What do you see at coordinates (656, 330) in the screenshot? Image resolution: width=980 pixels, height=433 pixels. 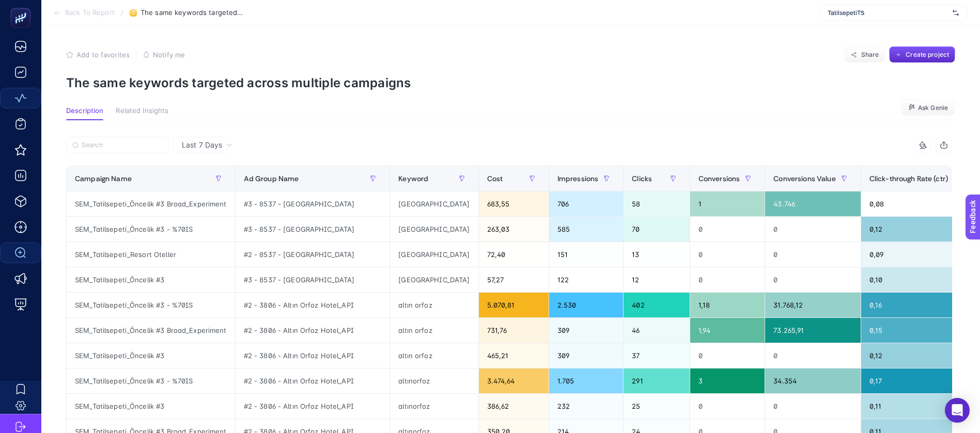 I see `div: 46` at bounding box center [656, 330].